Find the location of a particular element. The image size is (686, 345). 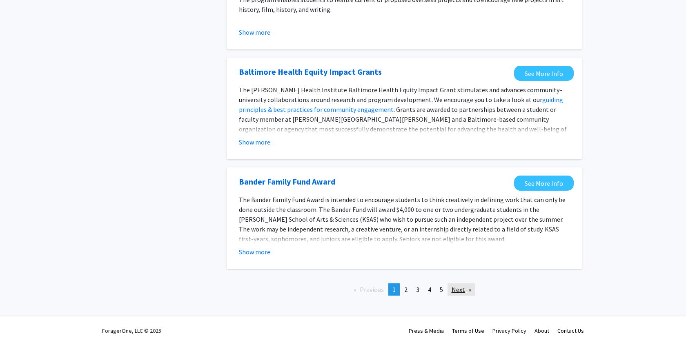

a: Next page is located at coordinates (461, 290).